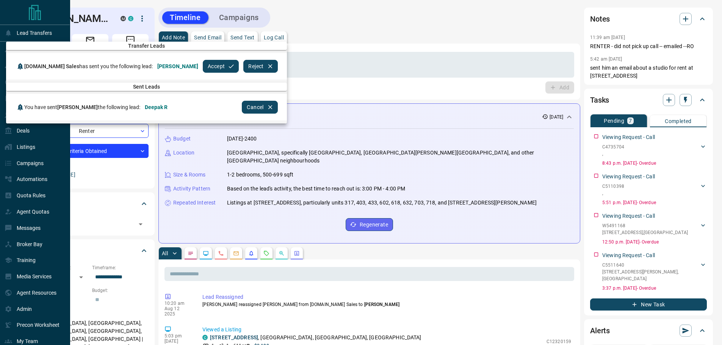 This screenshot has width=722, height=345. What do you see at coordinates (156, 107) in the screenshot?
I see `span: Deepak R` at bounding box center [156, 107].